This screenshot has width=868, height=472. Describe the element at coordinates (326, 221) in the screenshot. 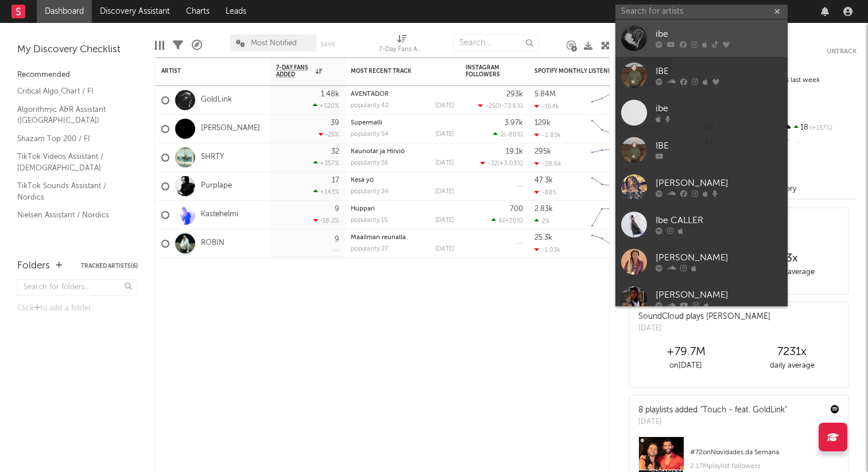

I see `div: -18.2 %` at that location.